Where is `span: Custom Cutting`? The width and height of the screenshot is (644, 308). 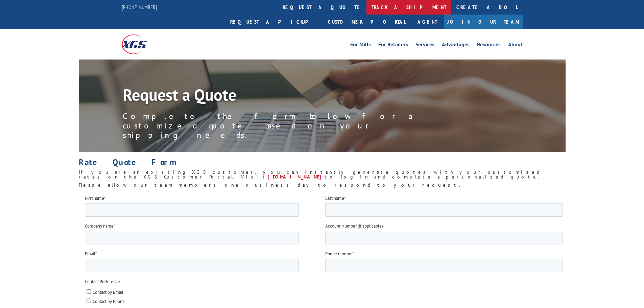
span: Custom Cutting is located at coordinates (22, 175).